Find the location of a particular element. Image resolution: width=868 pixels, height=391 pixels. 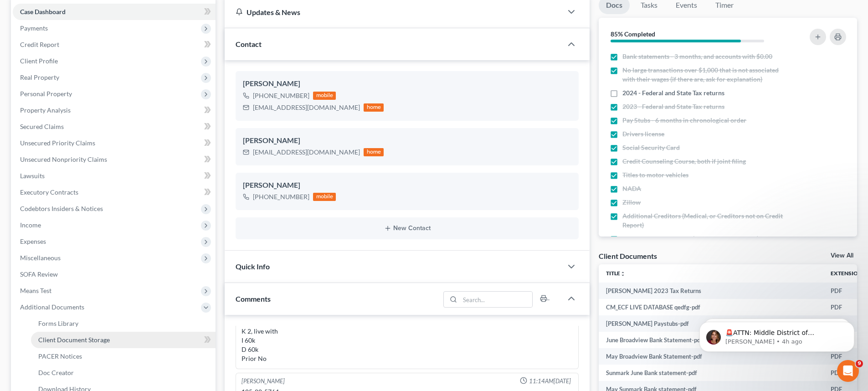

a: Executory Contracts is located at coordinates (114, 193).